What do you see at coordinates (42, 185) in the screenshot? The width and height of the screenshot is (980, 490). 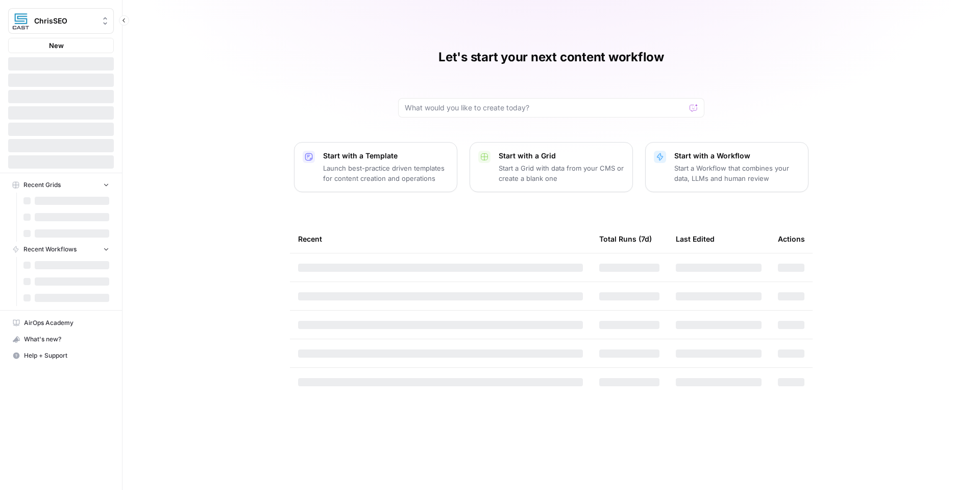 I see `span: Recent Grids` at bounding box center [42, 185].